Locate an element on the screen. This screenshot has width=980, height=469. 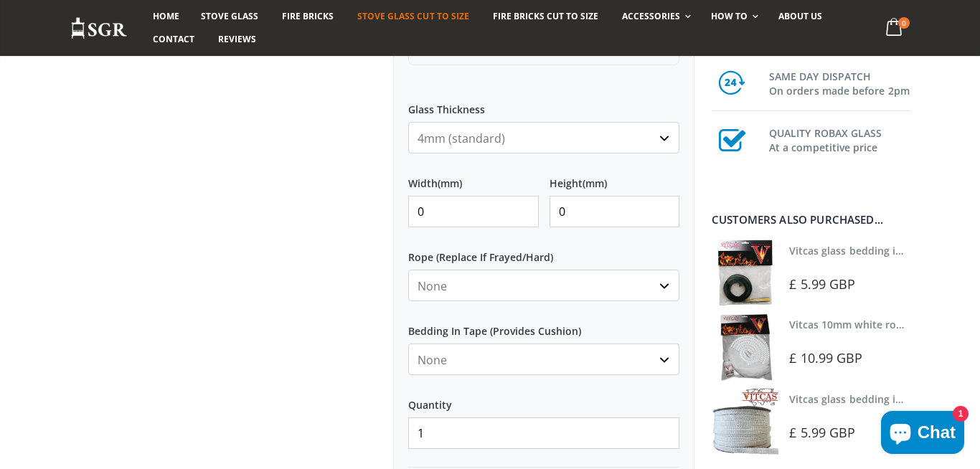
span: Fire Bricks is located at coordinates (307, 15).